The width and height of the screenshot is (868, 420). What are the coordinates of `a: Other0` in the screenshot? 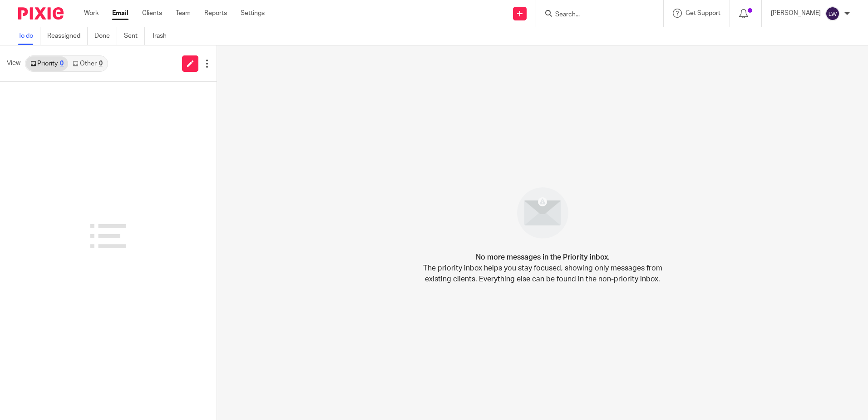 It's located at (87, 63).